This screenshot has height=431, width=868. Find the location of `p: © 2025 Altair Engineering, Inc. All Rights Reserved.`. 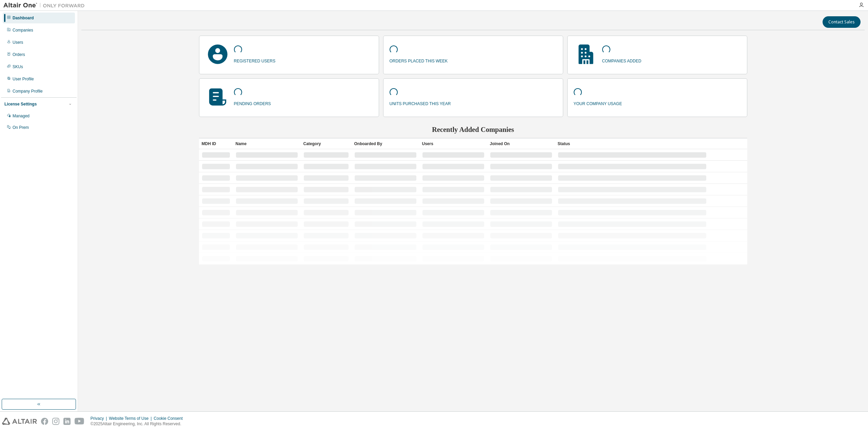

p: © 2025 Altair Engineering, Inc. All Rights Reserved. is located at coordinates (139, 424).